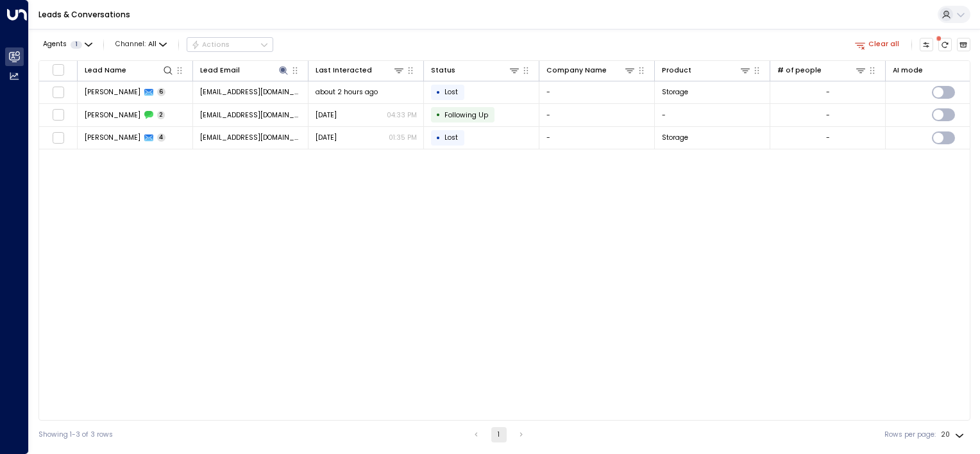  Describe the element at coordinates (76, 45) in the screenshot. I see `span: 1` at that location.